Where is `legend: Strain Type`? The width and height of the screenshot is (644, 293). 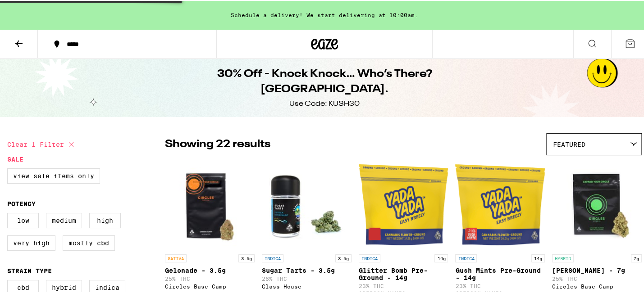
legend: Strain Type is located at coordinates (29, 270).